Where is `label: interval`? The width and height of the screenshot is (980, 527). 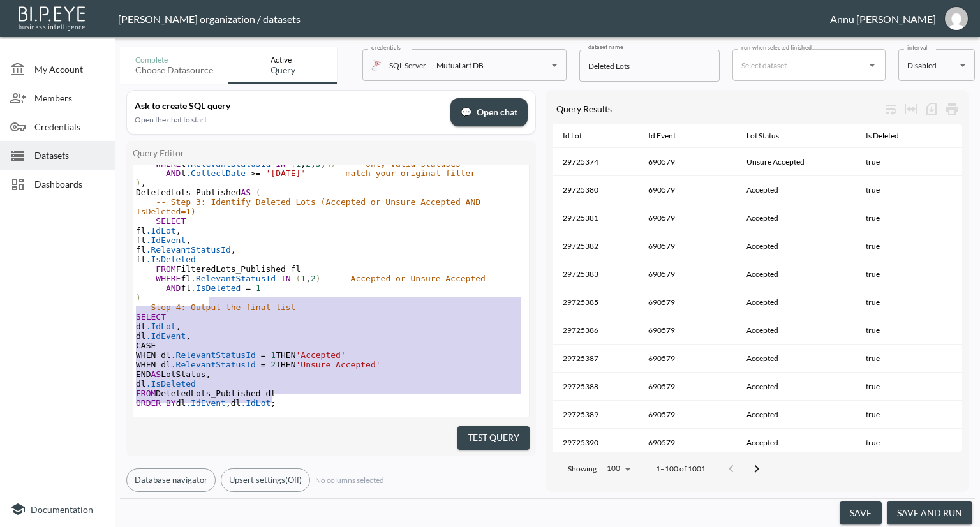
label: interval is located at coordinates (917, 47).